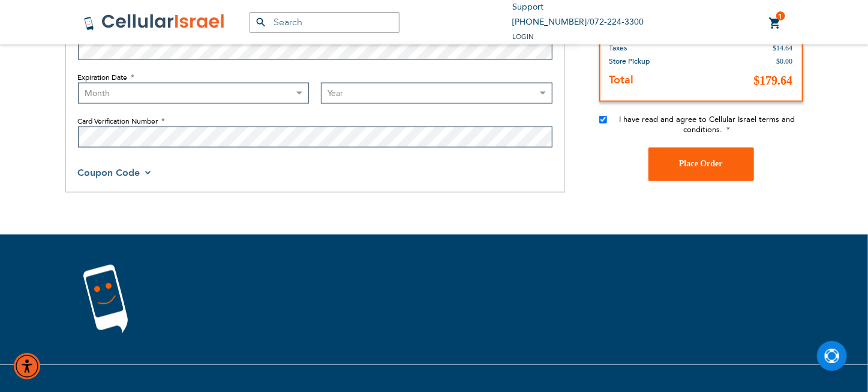 The width and height of the screenshot is (868, 392). Describe the element at coordinates (701, 164) in the screenshot. I see `button: Place Order` at that location.